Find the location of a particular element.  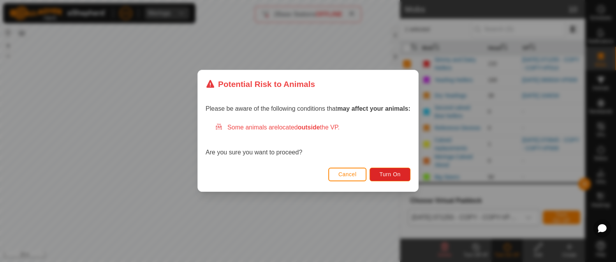

div: Some animals are is located at coordinates (313, 128).